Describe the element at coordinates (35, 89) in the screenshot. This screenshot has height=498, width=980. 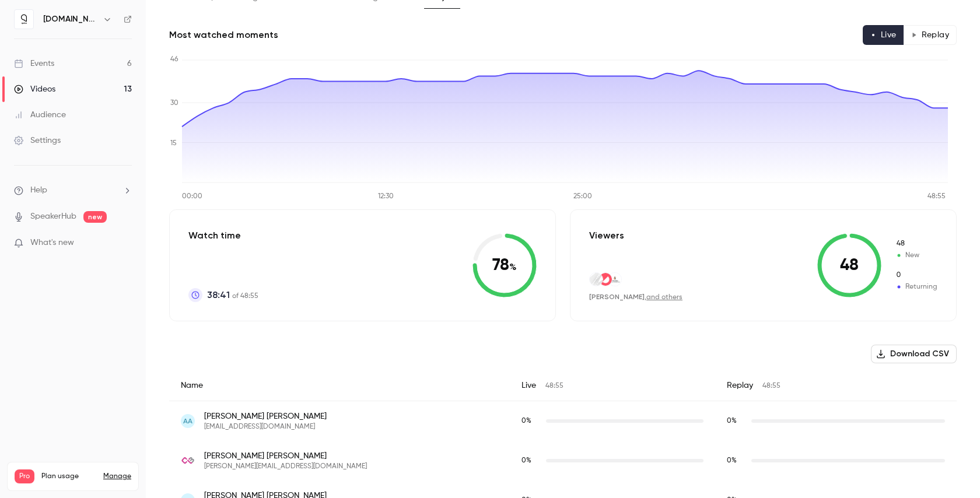
I see `div: Videos` at that location.